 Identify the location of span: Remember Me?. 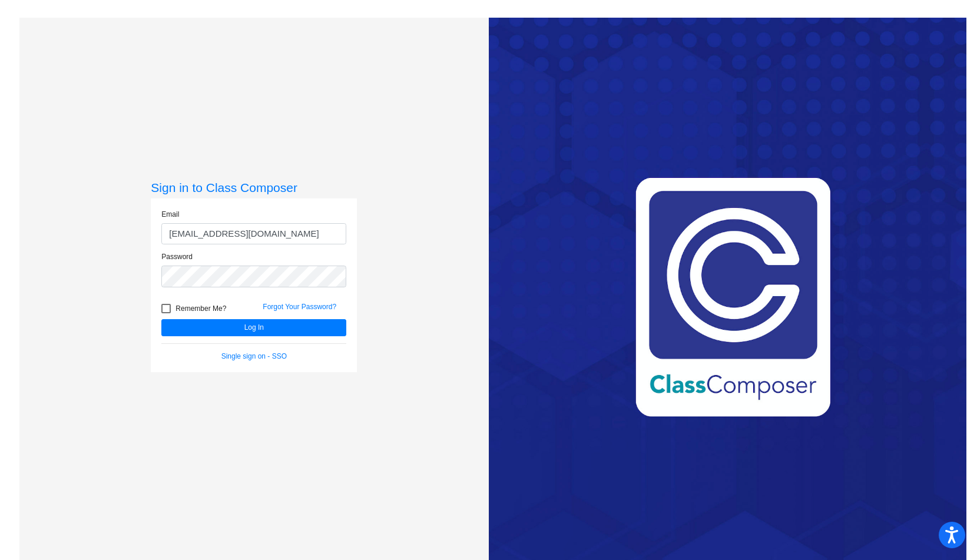
(201, 309).